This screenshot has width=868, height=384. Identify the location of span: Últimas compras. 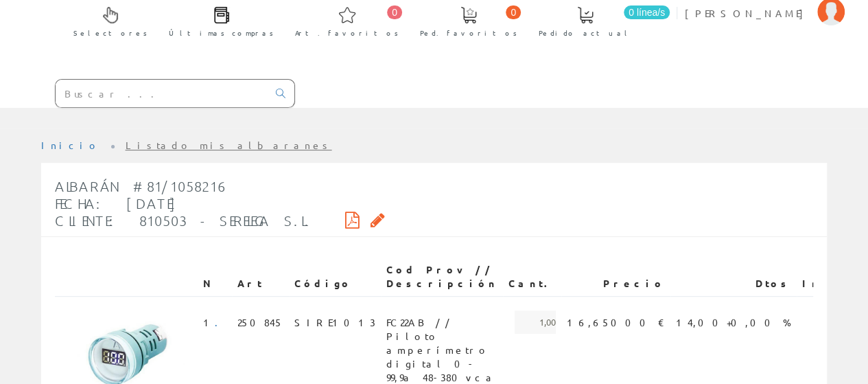
(221, 33).